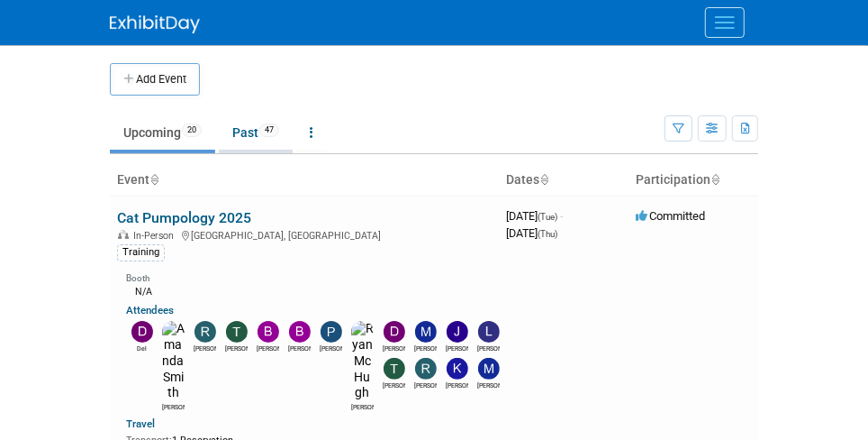 The image size is (868, 440). What do you see at coordinates (694, 180) in the screenshot?
I see `th: Participation` at bounding box center [694, 180].